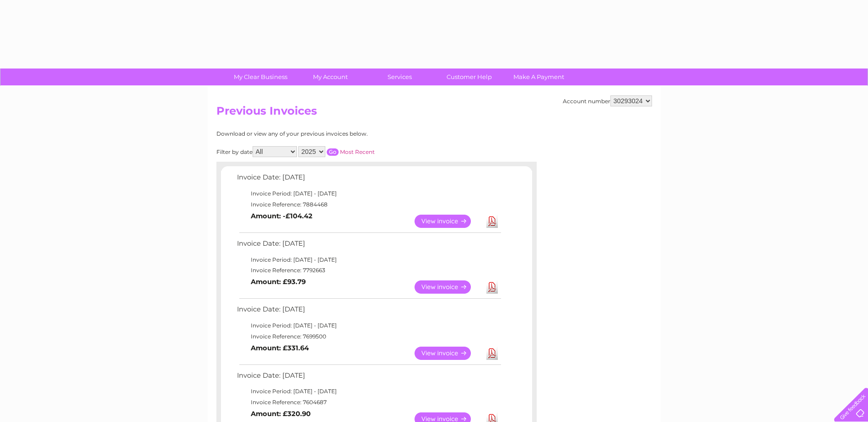 This screenshot has width=868, height=422. I want to click on h2: Previous Invoices, so click(434, 114).